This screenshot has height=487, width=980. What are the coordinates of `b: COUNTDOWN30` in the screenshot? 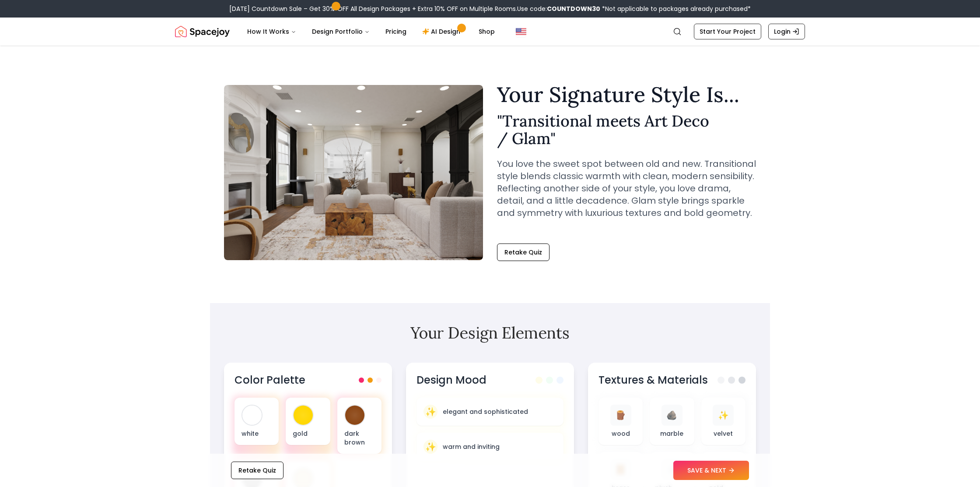 It's located at (574, 9).